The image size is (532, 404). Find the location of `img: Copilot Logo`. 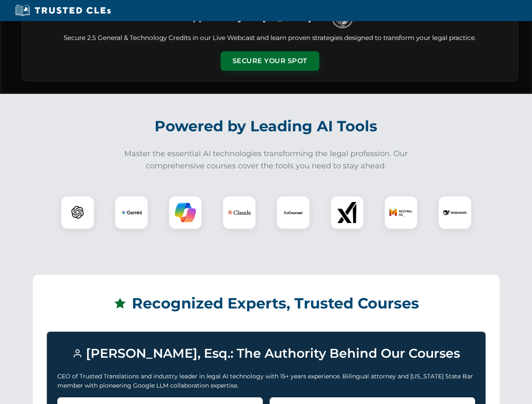

img: Copilot Logo is located at coordinates (186, 212).